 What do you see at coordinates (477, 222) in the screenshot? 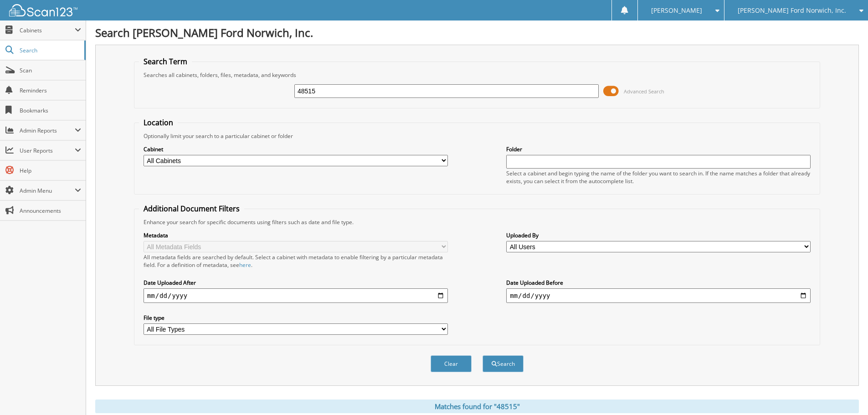
I see `div: Enhance your search for specific documents using filters such as date and file type.` at bounding box center [477, 222].